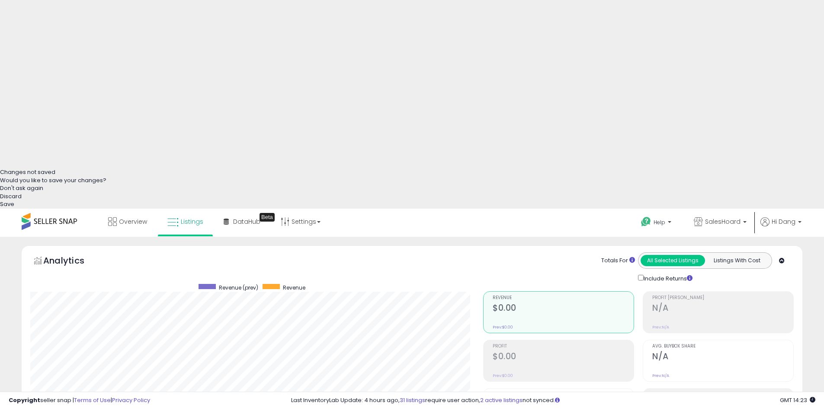  I want to click on a: Privacy Policy, so click(131, 400).